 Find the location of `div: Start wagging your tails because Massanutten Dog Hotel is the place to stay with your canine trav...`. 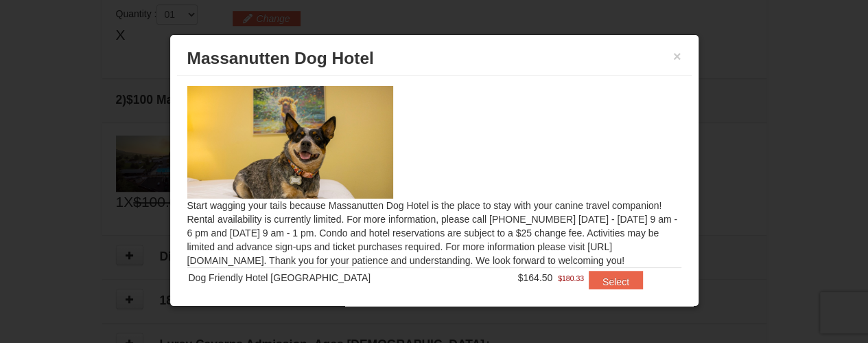

div: Start wagging your tails because Massanutten Dog Hotel is the place to stay with your canine trav... is located at coordinates (435, 182).